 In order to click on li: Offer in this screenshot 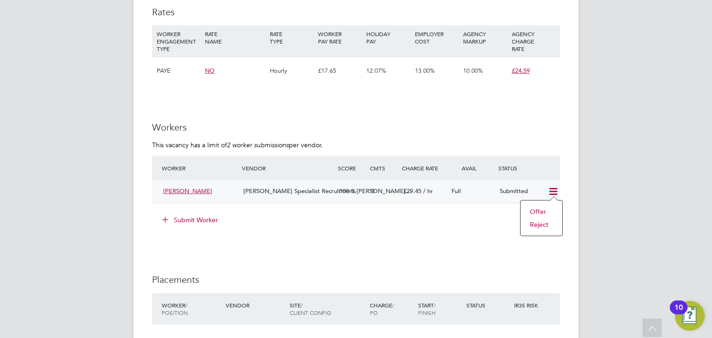, I will do `click(541, 212)`.